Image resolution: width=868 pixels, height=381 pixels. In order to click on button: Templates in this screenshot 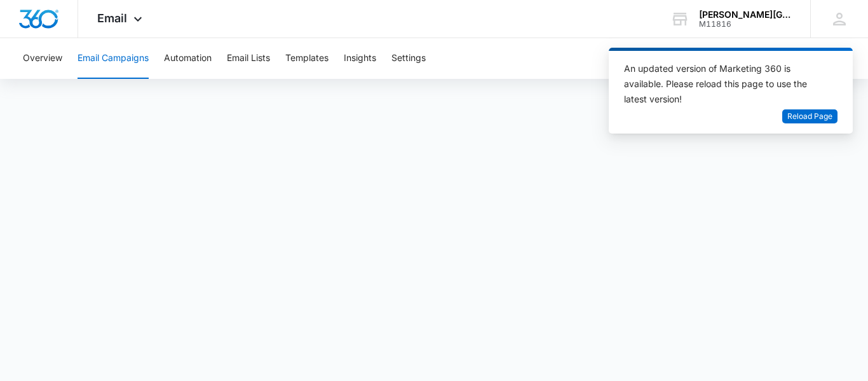, I will do `click(307, 59)`.